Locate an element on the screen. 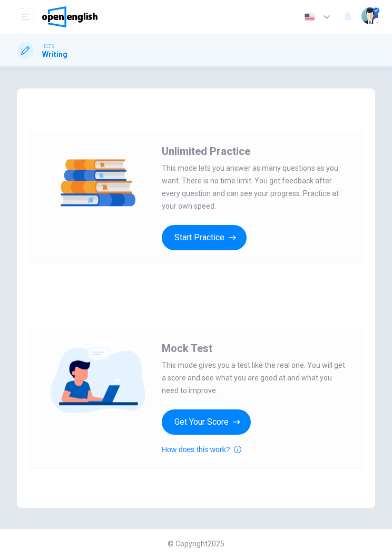 The width and height of the screenshot is (392, 558). button: open mobile menu is located at coordinates (25, 17).